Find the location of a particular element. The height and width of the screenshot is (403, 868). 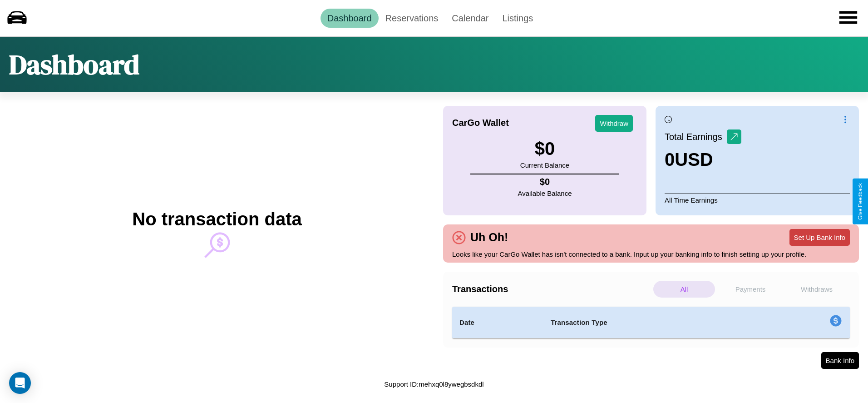

h1: Dashboard is located at coordinates (74, 65).